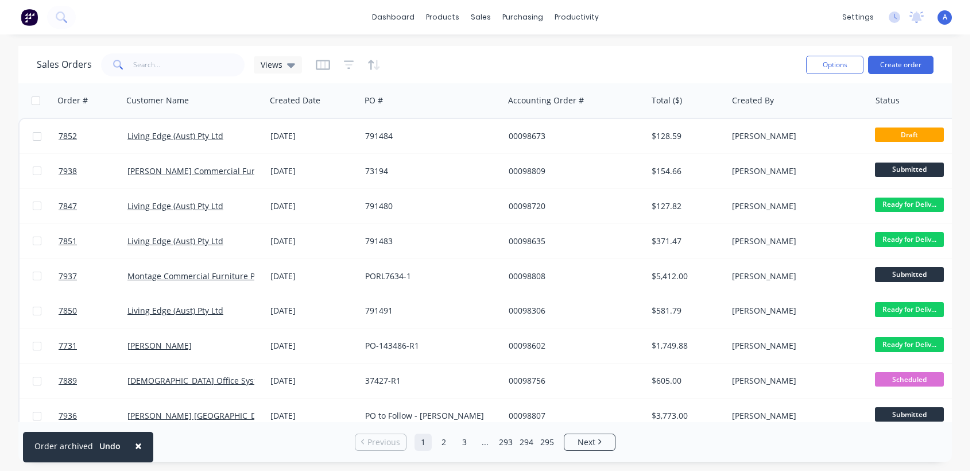  What do you see at coordinates (380, 442) in the screenshot?
I see `a: Previous page` at bounding box center [380, 442].